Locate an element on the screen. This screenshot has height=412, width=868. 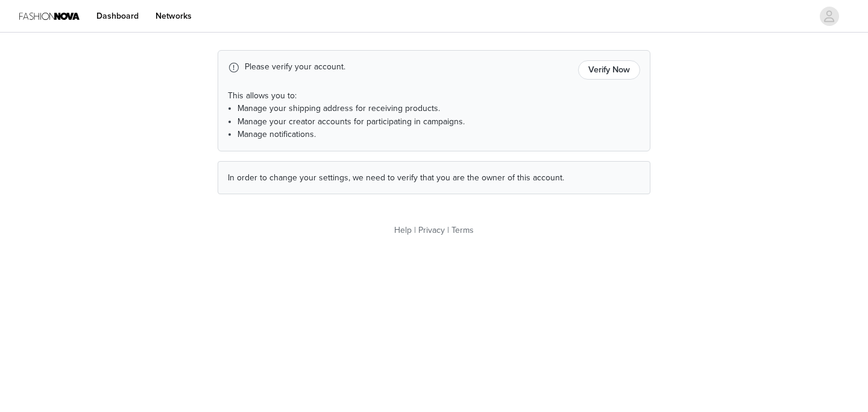
span: Manage notifications. is located at coordinates (277, 134).